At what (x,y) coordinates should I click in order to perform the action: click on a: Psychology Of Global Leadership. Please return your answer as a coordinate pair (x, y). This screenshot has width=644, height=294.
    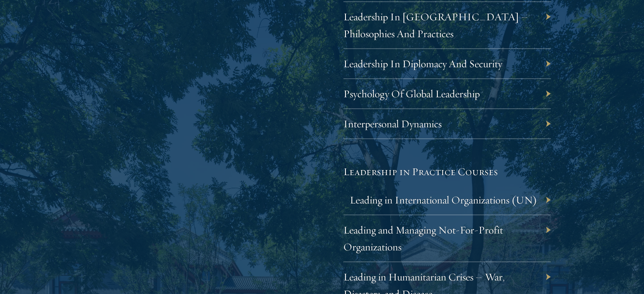
    Looking at the image, I should click on (411, 93).